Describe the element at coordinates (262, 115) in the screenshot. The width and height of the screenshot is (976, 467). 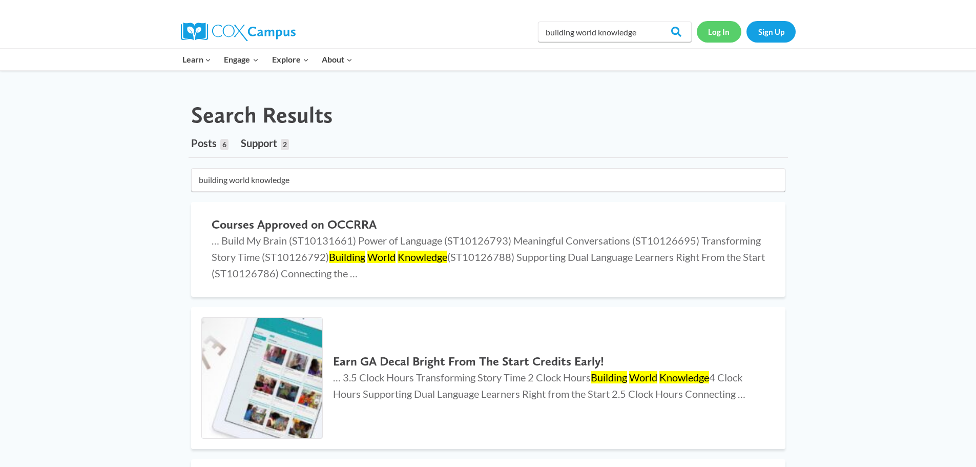
I see `h1: Search Results` at that location.